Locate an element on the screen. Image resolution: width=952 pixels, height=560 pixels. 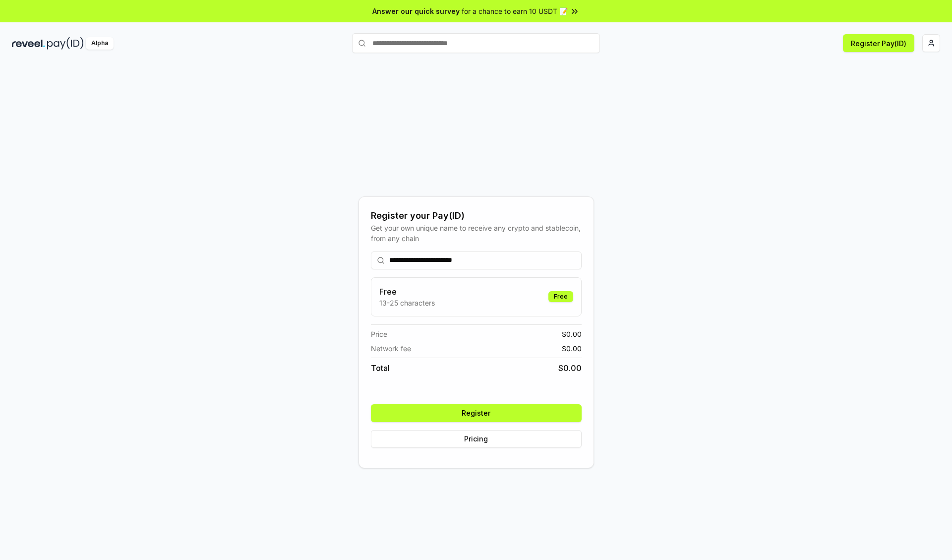
button: Pricing is located at coordinates (476, 439).